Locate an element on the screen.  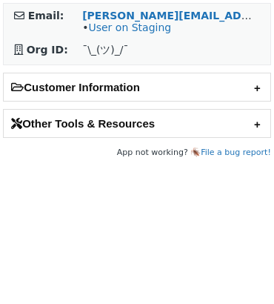
h2: Customer Information is located at coordinates (137, 87).